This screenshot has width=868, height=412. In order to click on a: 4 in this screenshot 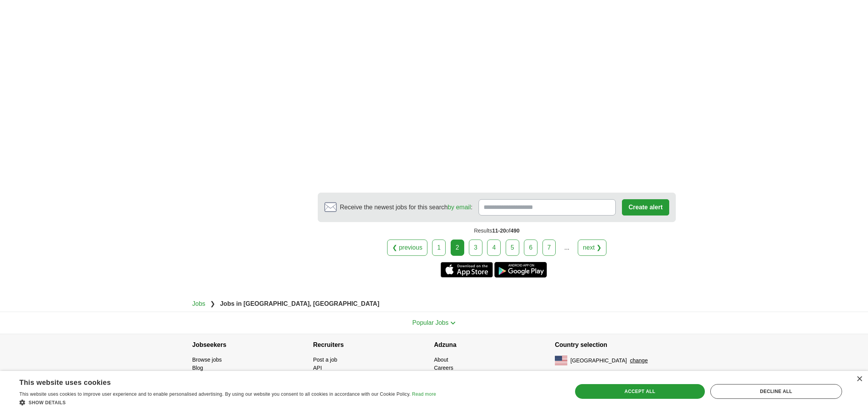, I will do `click(494, 248)`.